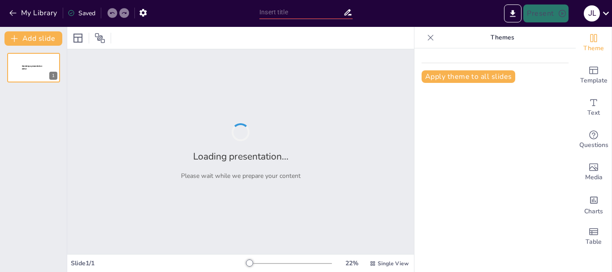 The width and height of the screenshot is (612, 272). What do you see at coordinates (502, 38) in the screenshot?
I see `p: Themes` at bounding box center [502, 38].